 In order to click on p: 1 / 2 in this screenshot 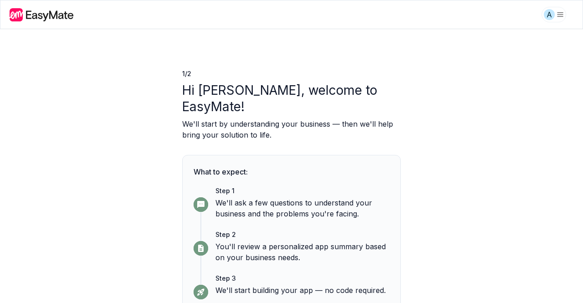, I will do `click(292, 74)`.